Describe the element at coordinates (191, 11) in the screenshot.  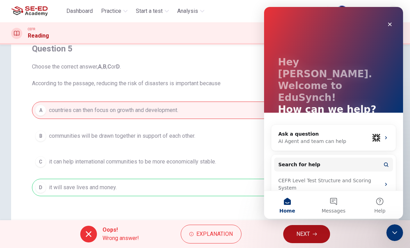
I see `button: Analysis` at that location.